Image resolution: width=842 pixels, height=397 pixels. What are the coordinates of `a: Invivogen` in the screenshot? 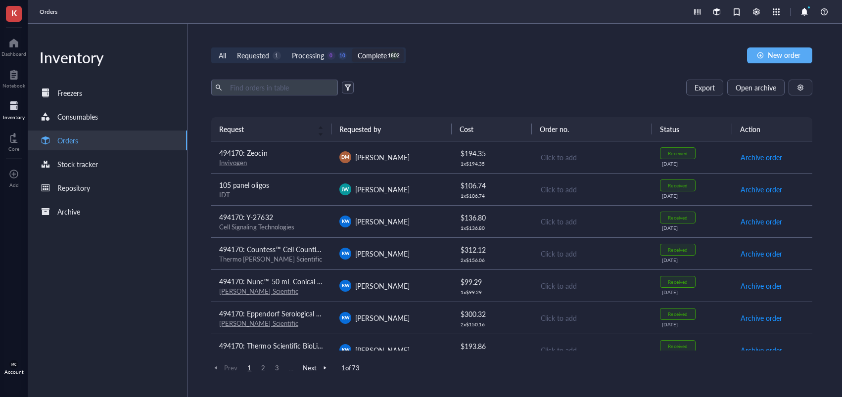 It's located at (233, 162).